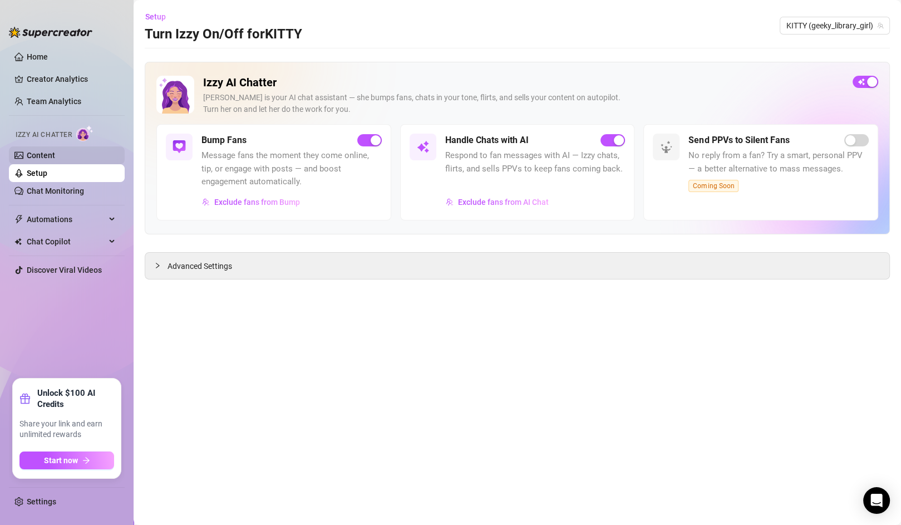  Describe the element at coordinates (876, 500) in the screenshot. I see `div: Open Intercom Messenger` at that location.